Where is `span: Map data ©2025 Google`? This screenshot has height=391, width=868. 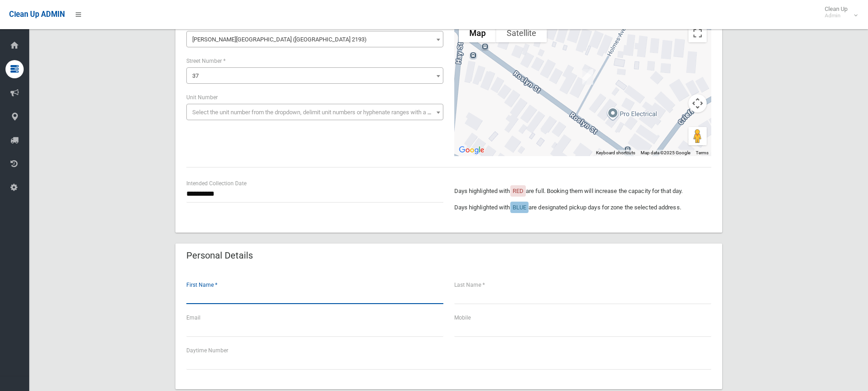
span: Map data ©2025 Google is located at coordinates (665, 152).